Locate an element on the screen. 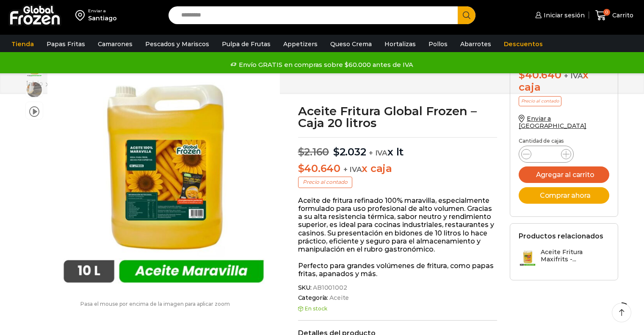  a: Pulpa de Frutas is located at coordinates (246, 44).